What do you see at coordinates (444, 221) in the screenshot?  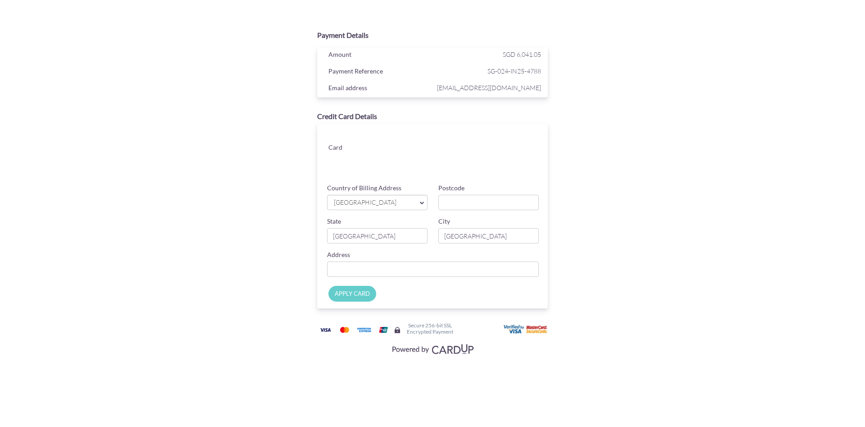 I see `label: City` at bounding box center [444, 221].